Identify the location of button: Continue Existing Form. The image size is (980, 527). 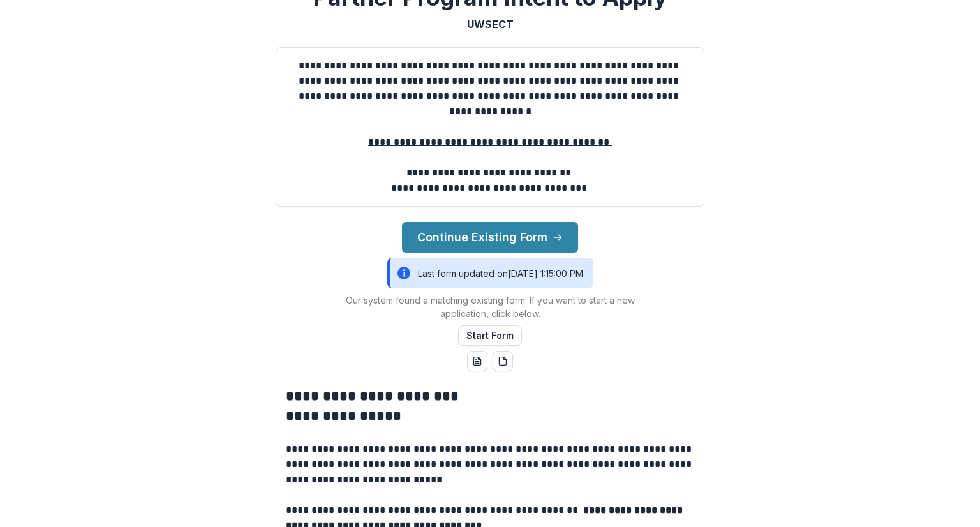
(490, 237).